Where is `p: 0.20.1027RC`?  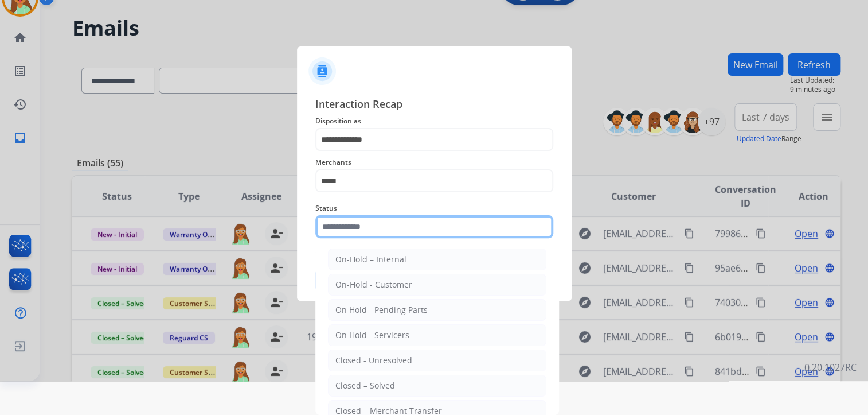 p: 0.20.1027RC is located at coordinates (830, 367).